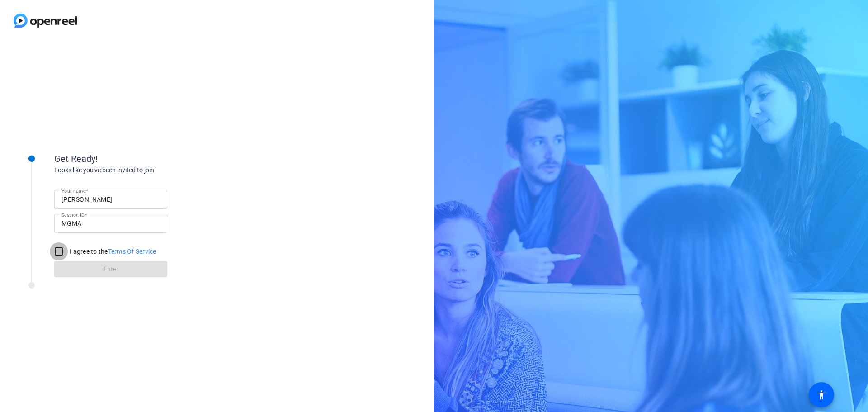  What do you see at coordinates (821, 395) in the screenshot?
I see `mat-icon: accessibility` at bounding box center [821, 395].